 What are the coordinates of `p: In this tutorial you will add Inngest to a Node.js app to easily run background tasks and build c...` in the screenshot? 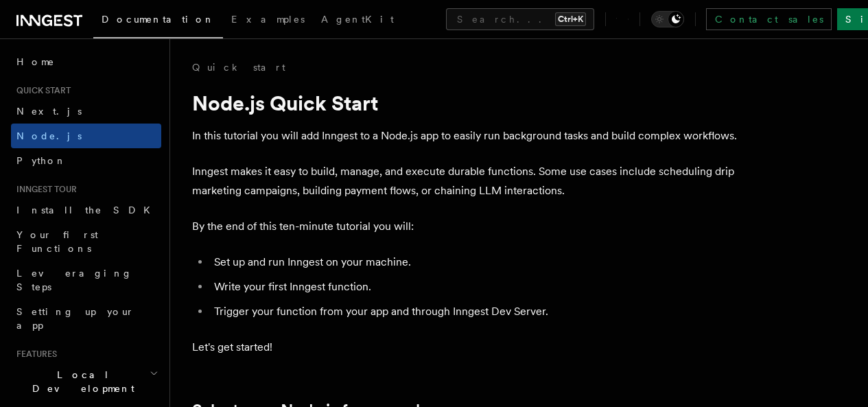 It's located at (467, 136).